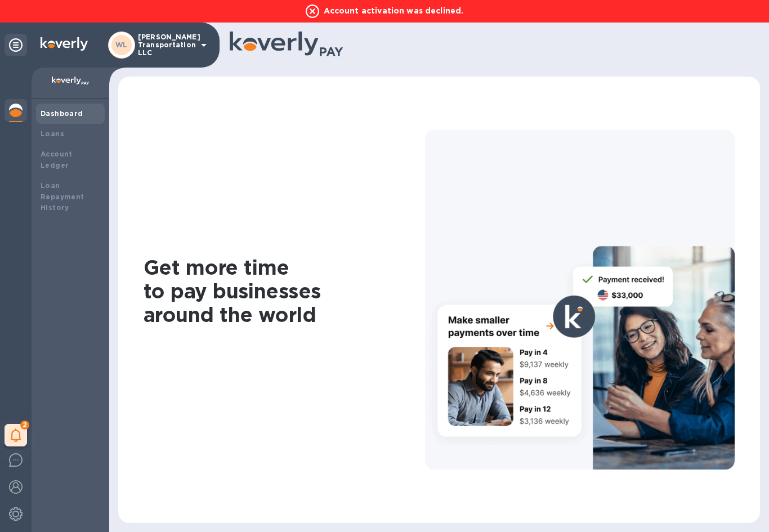  What do you see at coordinates (16, 45) in the screenshot?
I see `div: Unpin categories` at bounding box center [16, 45].